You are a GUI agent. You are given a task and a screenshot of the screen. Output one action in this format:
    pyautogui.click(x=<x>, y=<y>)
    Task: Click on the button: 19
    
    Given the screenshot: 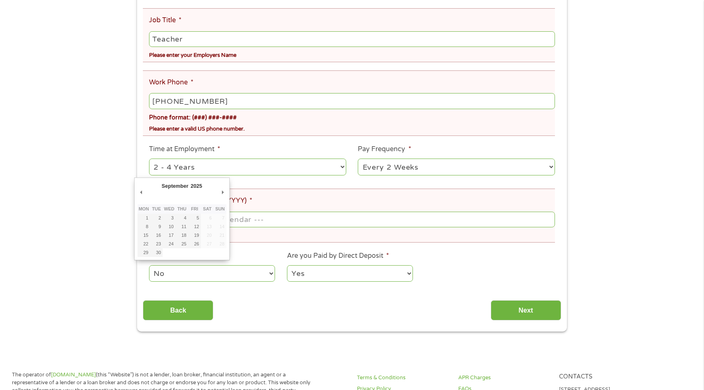 What is the action you would take?
    pyautogui.click(x=194, y=235)
    